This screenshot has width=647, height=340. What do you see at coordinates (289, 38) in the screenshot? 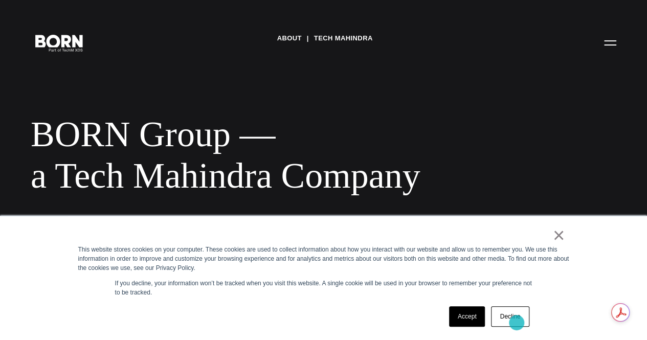
I see `a: About` at bounding box center [289, 38].